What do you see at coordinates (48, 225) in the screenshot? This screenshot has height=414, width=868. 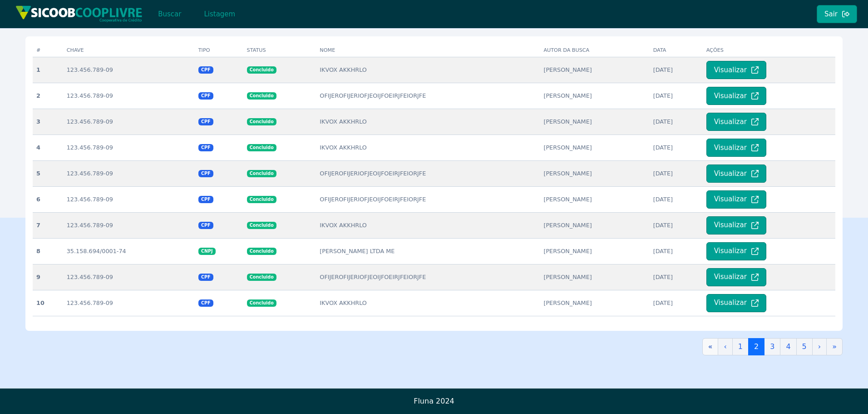 I see `th: 7` at bounding box center [48, 225].